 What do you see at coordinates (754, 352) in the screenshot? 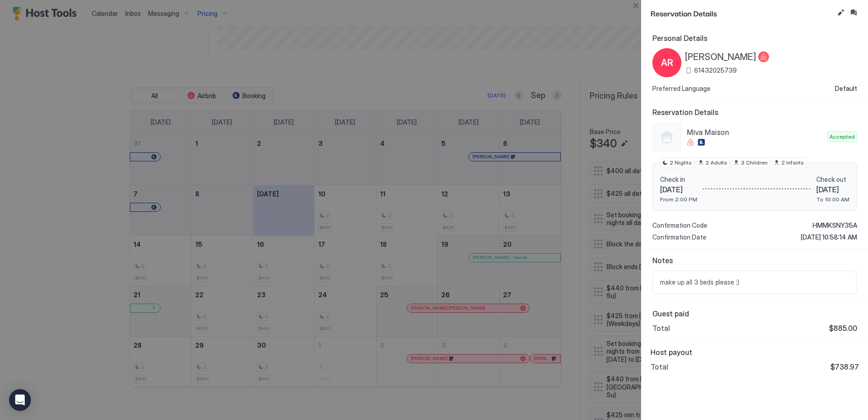
I see `span: Host payout` at bounding box center [754, 352].